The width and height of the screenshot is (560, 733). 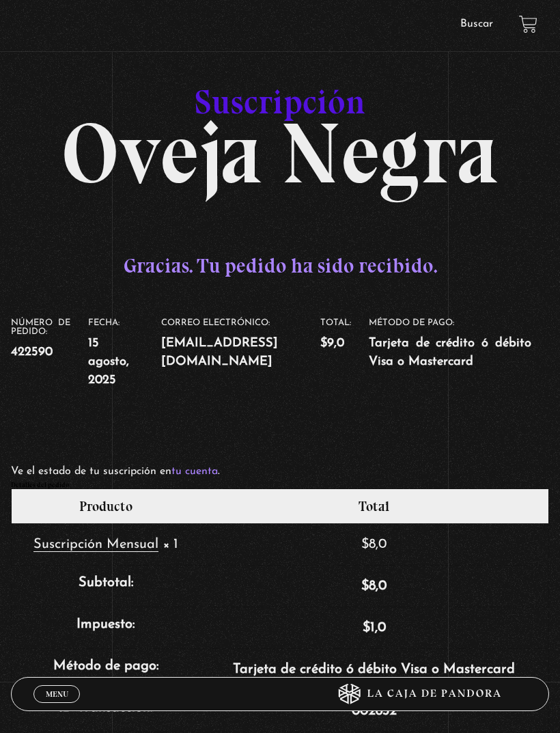 What do you see at coordinates (241, 345) in the screenshot?
I see `li: Correo electrónico:` at bounding box center [241, 345].